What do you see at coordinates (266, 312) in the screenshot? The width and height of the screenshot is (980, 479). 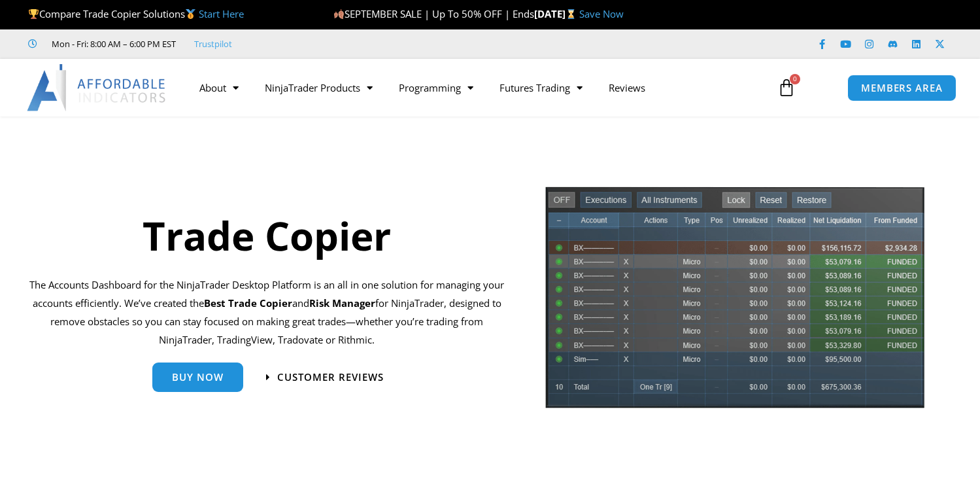 I see `p: The Accounts Dashboard for the NinjaTrader Desktop Platform is an all in one solution for managin...` at bounding box center [266, 312].